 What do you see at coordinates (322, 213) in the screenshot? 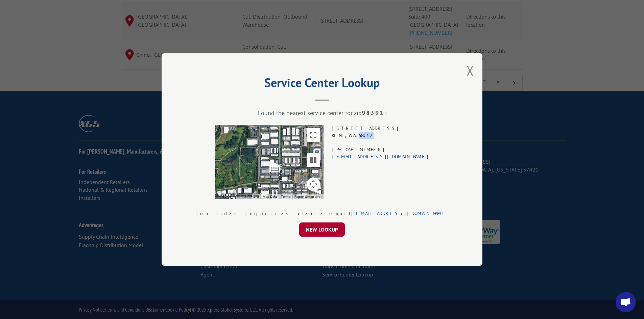
I see `div: For sales inquiries please email` at bounding box center [322, 213].